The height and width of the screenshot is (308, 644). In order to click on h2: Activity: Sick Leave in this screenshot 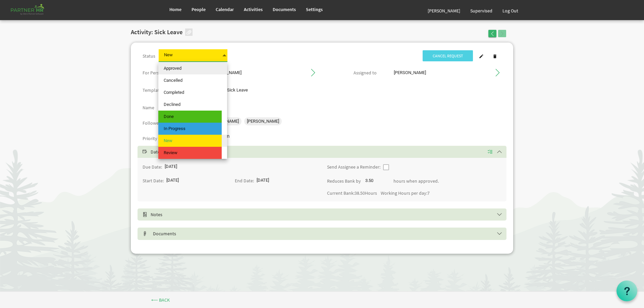, I will do `click(157, 32)`.